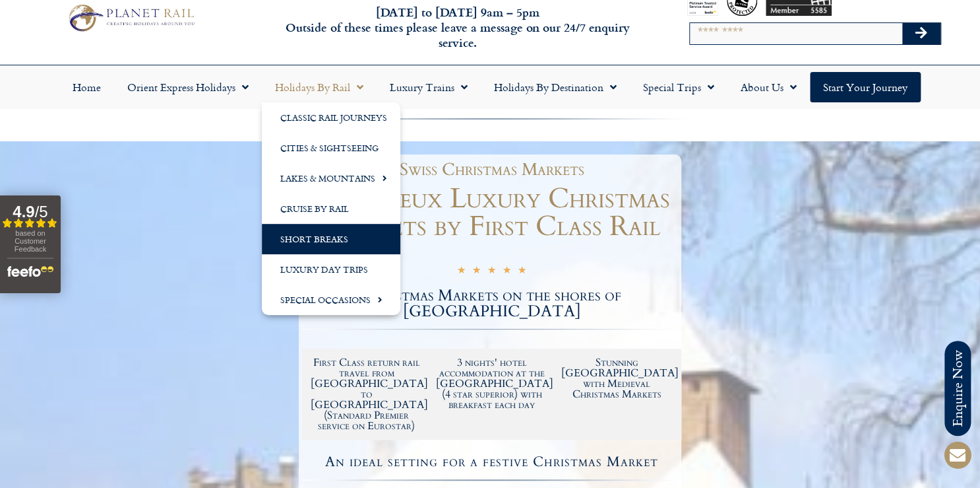 This screenshot has width=980, height=488. What do you see at coordinates (331, 269) in the screenshot?
I see `a: Luxury Day Trips` at bounding box center [331, 269].